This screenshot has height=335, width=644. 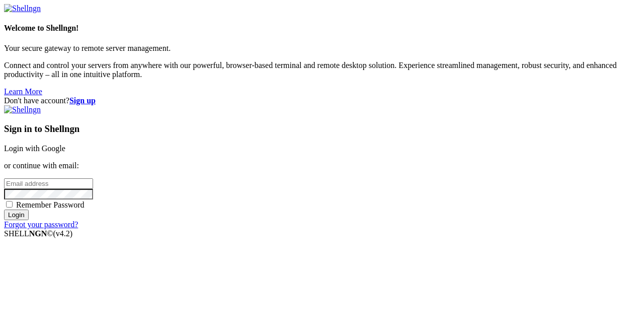 I want to click on a: Sign up, so click(x=82, y=100).